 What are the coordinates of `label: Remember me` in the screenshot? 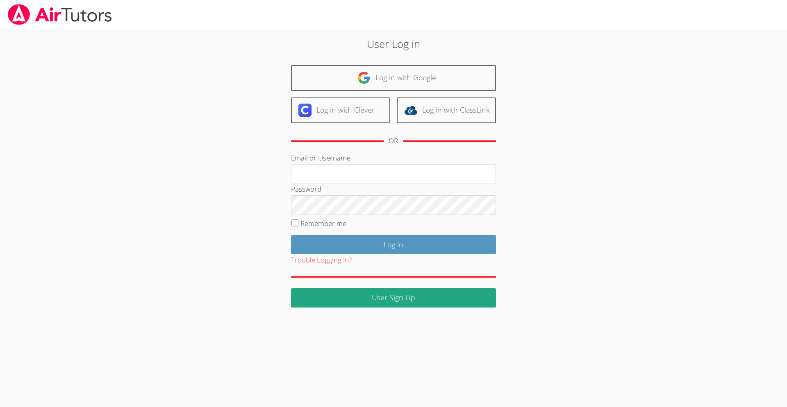 It's located at (323, 223).